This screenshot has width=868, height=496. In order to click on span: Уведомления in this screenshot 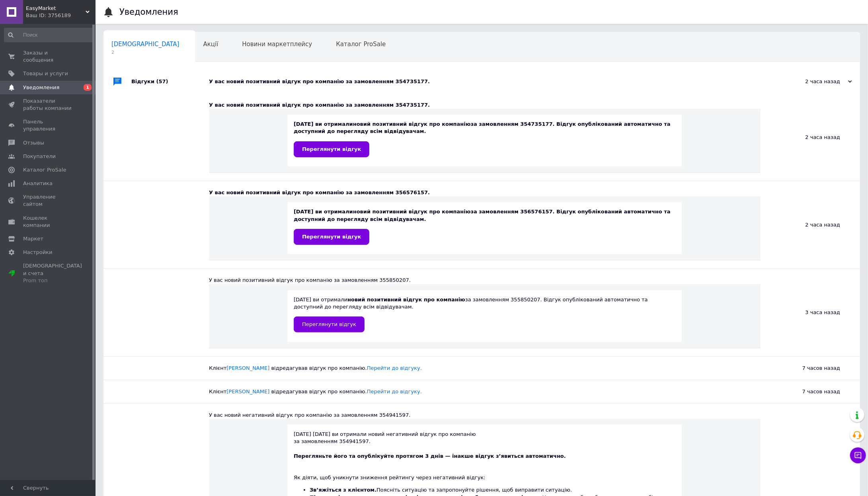, I will do `click(41, 88)`.